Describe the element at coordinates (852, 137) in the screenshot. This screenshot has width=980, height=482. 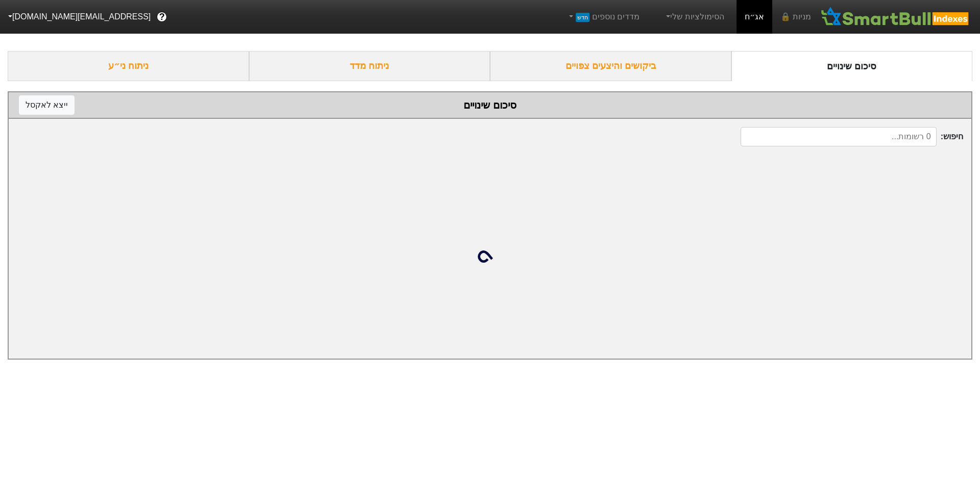
I see `span: חיפוש :` at that location.